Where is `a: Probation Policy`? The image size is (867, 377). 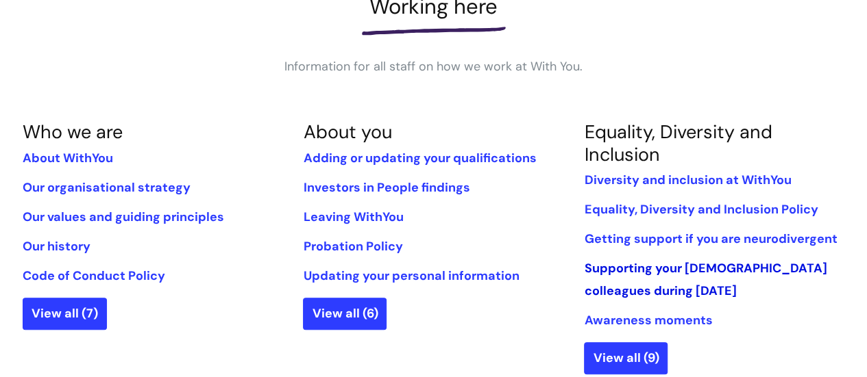 a: Probation Policy is located at coordinates (352, 247).